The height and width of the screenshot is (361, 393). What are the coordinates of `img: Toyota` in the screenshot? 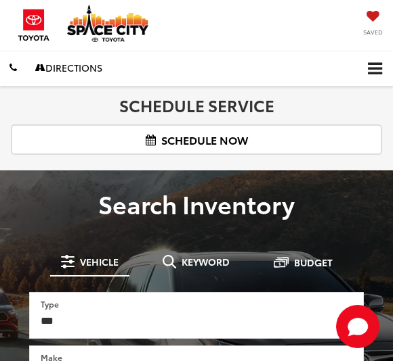 It's located at (34, 25).